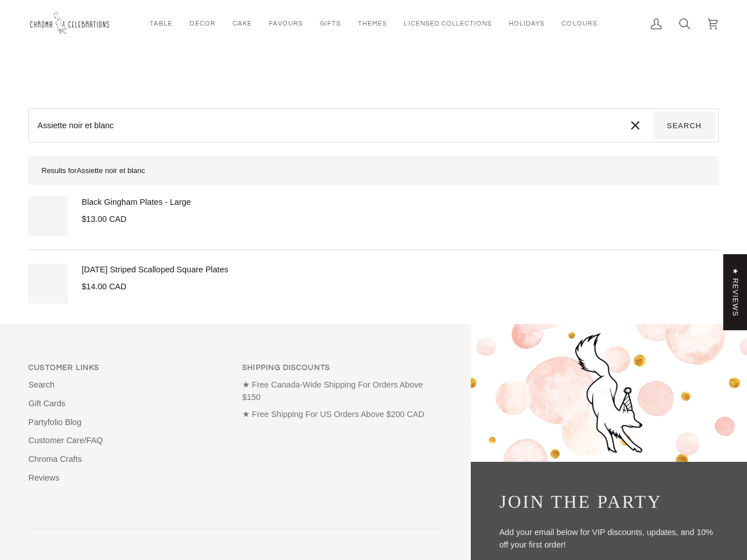  What do you see at coordinates (47, 403) in the screenshot?
I see `a: Gift Cards` at bounding box center [47, 403].